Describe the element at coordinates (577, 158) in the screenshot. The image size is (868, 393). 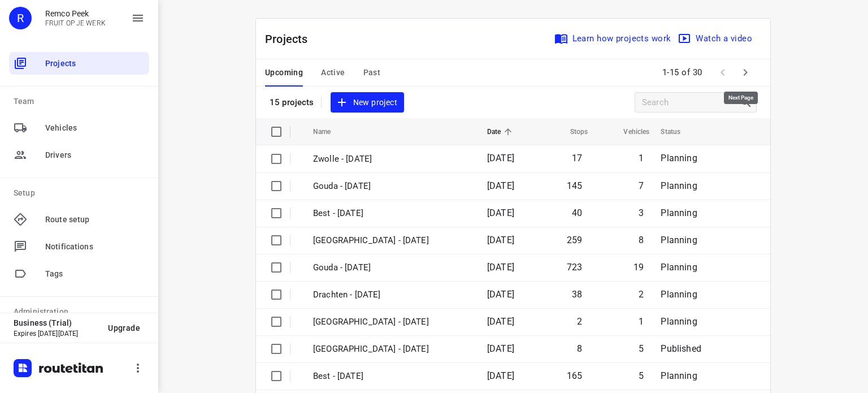
I see `span: 17` at that location.